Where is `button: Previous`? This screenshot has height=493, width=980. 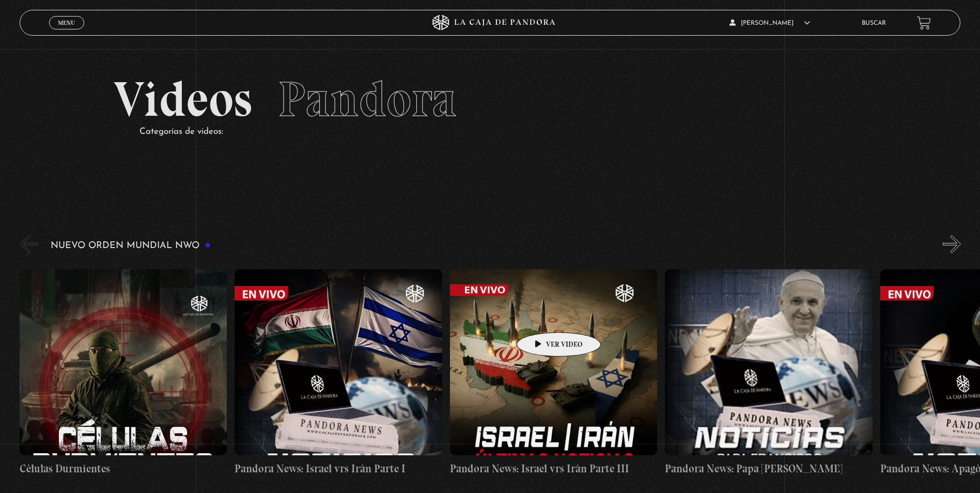
button: Previous is located at coordinates (28, 244).